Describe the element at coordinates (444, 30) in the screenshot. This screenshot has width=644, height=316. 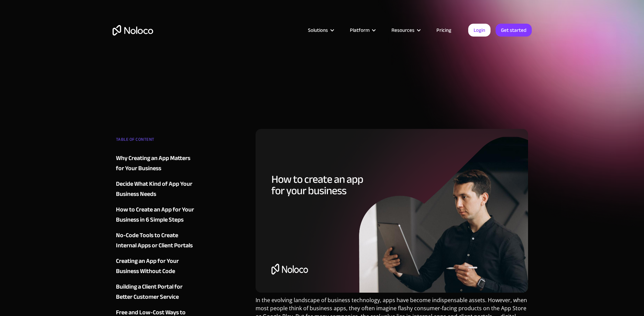
I see `a: Pricing` at that location.